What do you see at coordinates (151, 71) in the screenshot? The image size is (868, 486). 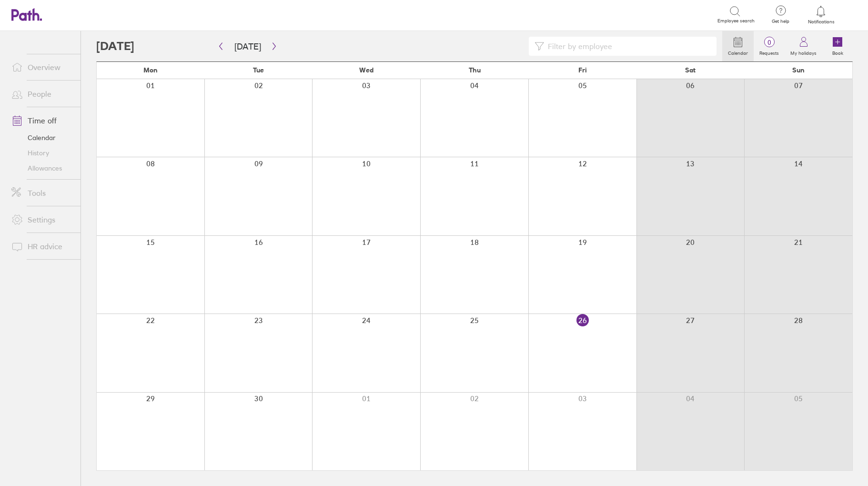 I see `span: Mon` at bounding box center [151, 71].